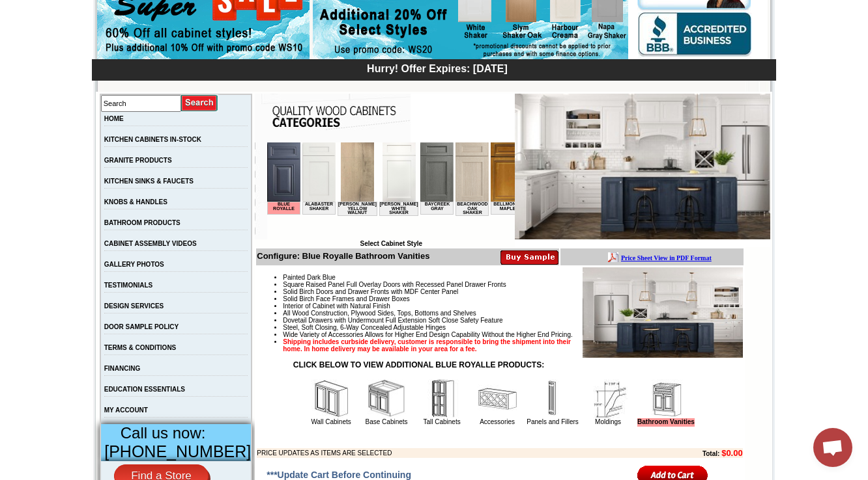  I want to click on b: Configure: Blue Royalle Bathroom Vanities, so click(342, 256).